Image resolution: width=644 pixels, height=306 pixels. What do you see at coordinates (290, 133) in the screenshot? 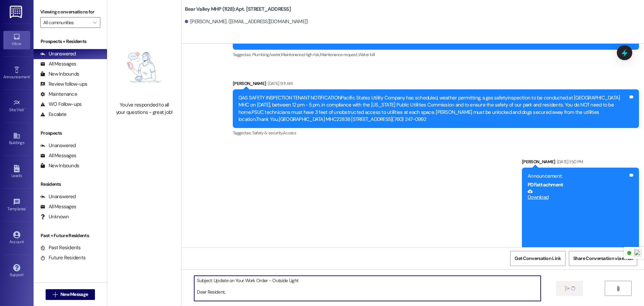
I see `span: Access` at bounding box center [290, 133].